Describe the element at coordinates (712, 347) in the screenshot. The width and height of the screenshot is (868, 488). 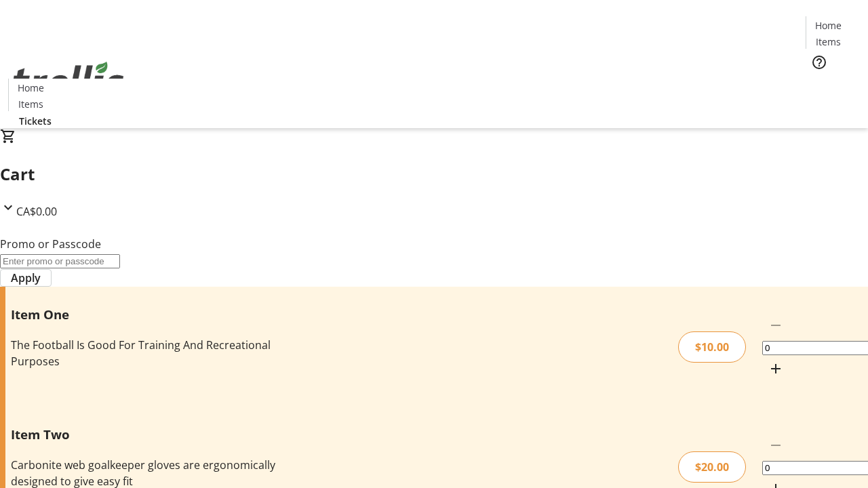
I see `div: $10.00` at that location.